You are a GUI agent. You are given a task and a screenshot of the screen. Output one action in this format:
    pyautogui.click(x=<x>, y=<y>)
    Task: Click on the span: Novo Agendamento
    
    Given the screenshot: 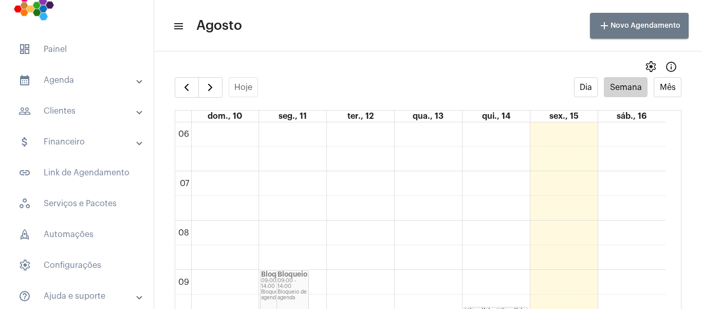 What is the action you would take?
    pyautogui.click(x=639, y=26)
    